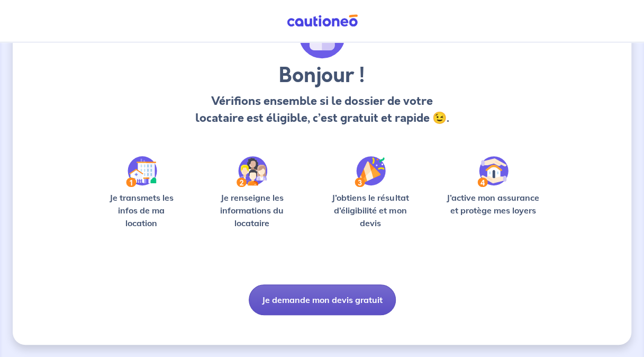 The width and height of the screenshot is (644, 357). I want to click on p: Je renseigne les informations du locataire, so click(252, 210).